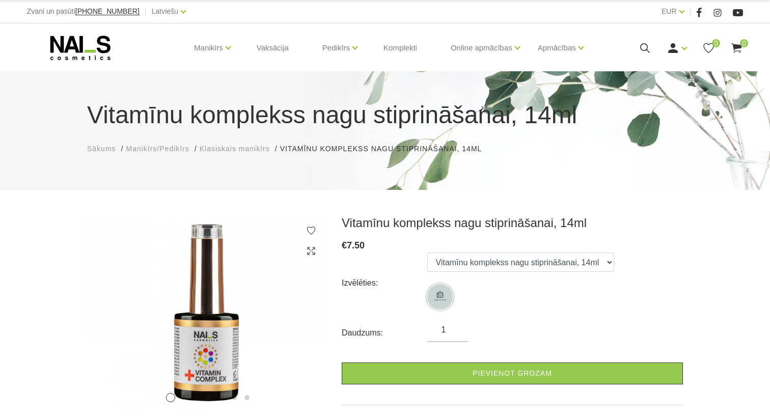 This screenshot has width=770, height=419. I want to click on a: Komplekti, so click(400, 48).